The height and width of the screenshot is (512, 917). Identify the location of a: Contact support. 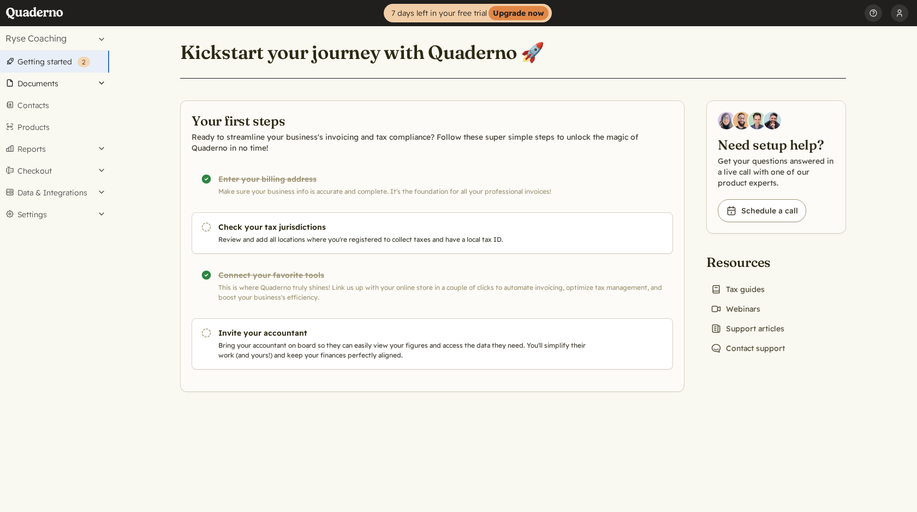
(747, 348).